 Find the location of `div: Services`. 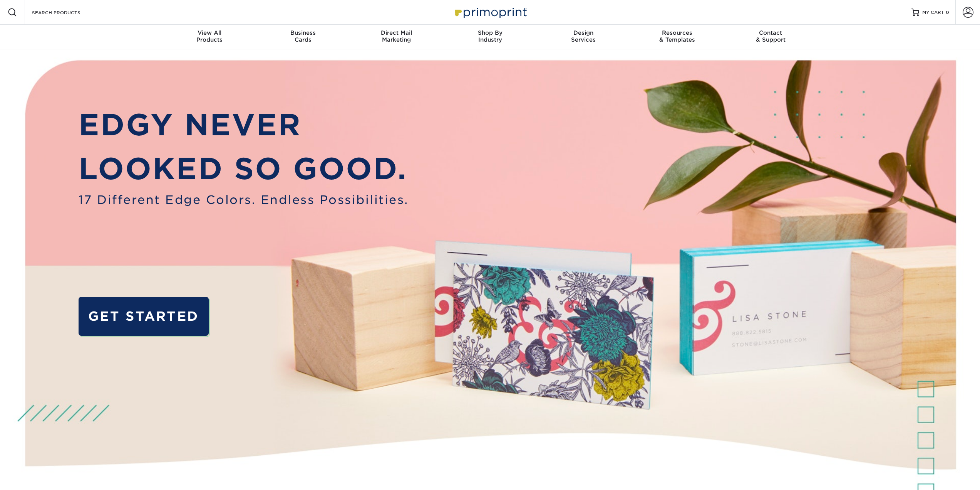

div: Services is located at coordinates (584, 36).